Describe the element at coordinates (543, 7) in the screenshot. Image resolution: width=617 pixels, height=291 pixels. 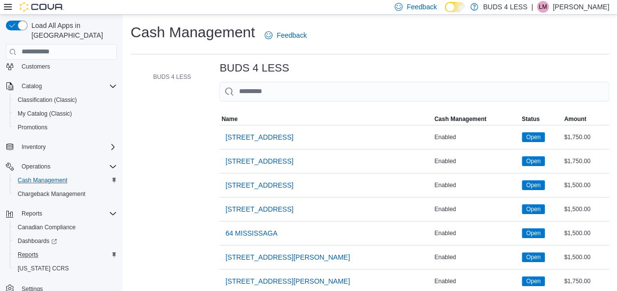
I see `span: LM` at that location.